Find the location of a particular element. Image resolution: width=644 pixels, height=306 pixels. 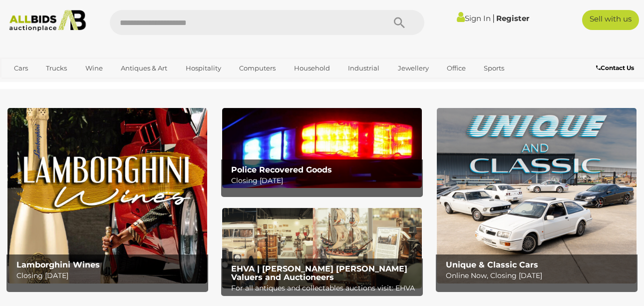

a: Household is located at coordinates (312, 68).